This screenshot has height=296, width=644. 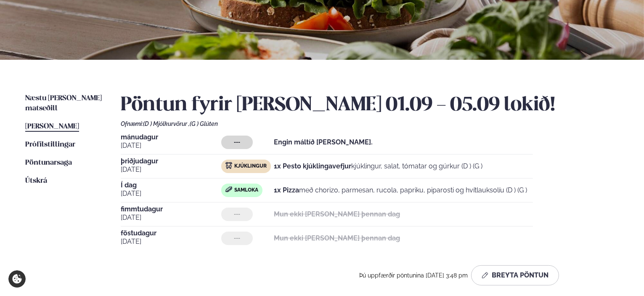 What do you see at coordinates (204, 124) in the screenshot?
I see `span: (G ) Glúten` at bounding box center [204, 124].